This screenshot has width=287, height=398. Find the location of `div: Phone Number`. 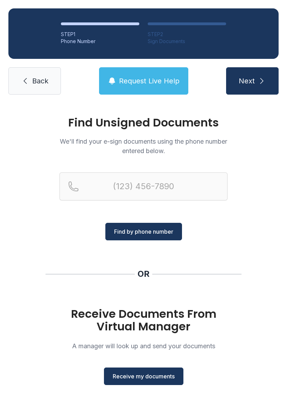

div: Phone Number is located at coordinates (100, 41).